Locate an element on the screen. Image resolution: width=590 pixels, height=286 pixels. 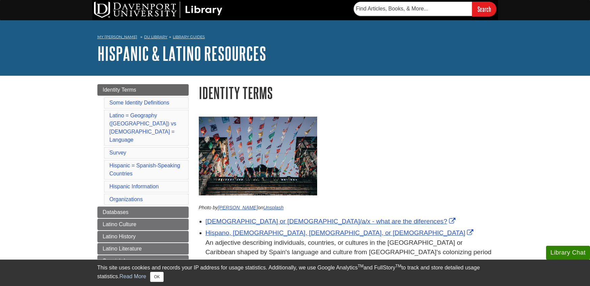
a: Hispanic = Spanish-Speaking Countries is located at coordinates (145, 169).